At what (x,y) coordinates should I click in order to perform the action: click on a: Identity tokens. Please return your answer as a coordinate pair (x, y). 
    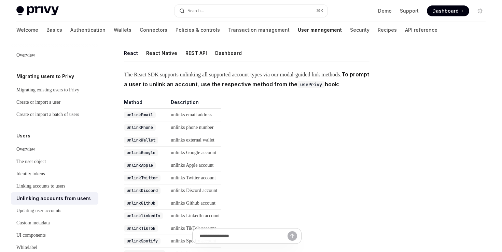
    Looking at the image, I should click on (55, 174).